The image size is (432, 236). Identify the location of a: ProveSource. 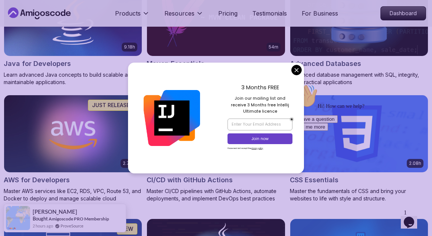
(72, 226).